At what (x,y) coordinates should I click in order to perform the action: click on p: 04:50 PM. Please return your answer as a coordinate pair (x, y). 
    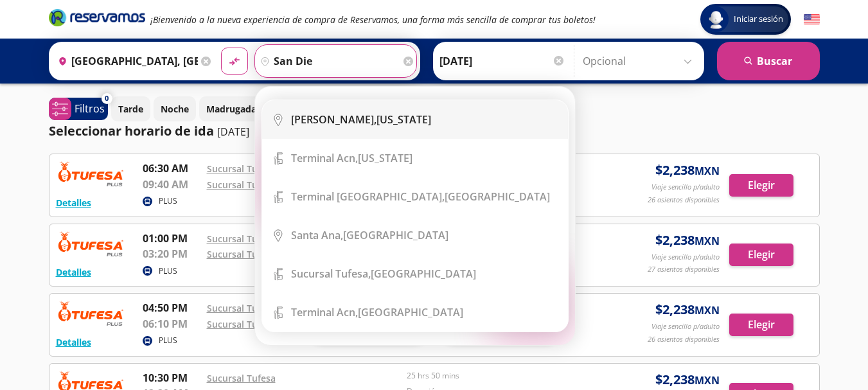
    Looking at the image, I should click on (171, 308).